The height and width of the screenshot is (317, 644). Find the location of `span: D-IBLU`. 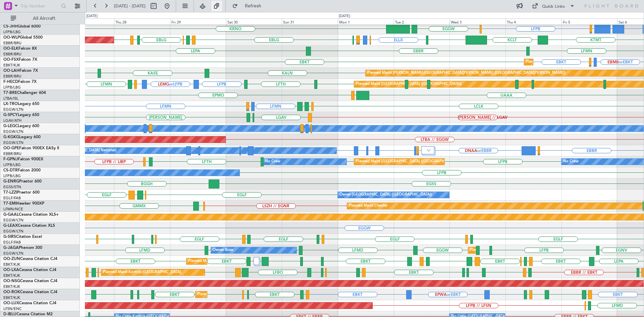

span: D-IBLU is located at coordinates (9, 314).